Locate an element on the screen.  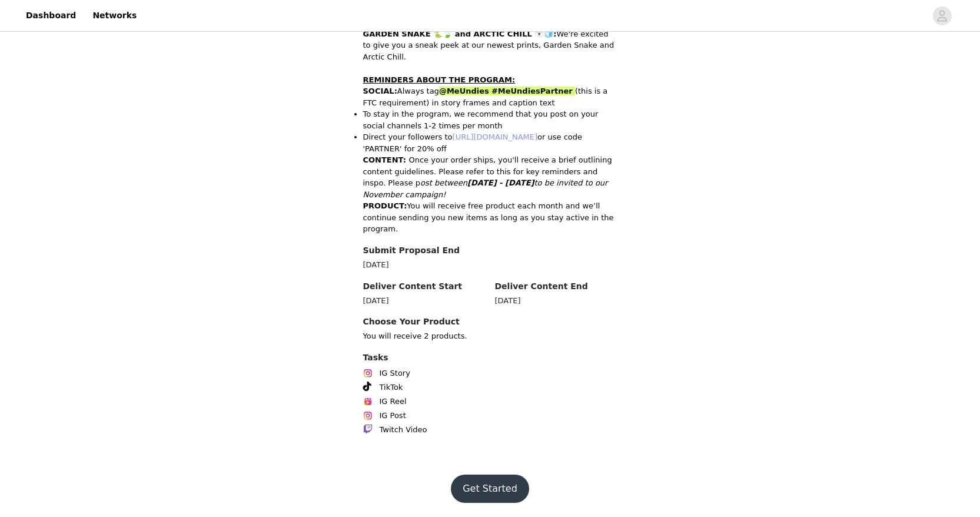
strong: REMINDERS ABOUT THE PROGRAM: is located at coordinates (439, 79).